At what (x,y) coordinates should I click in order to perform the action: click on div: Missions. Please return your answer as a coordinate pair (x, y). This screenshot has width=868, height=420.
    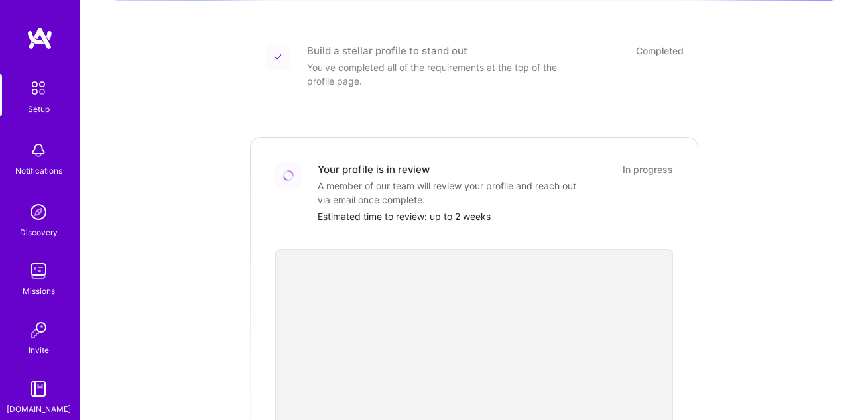
    Looking at the image, I should click on (39, 291).